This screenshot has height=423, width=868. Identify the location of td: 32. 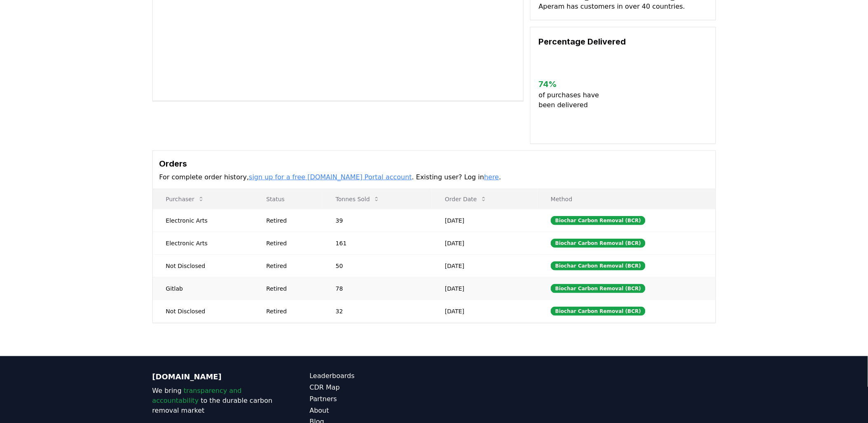
(377, 311).